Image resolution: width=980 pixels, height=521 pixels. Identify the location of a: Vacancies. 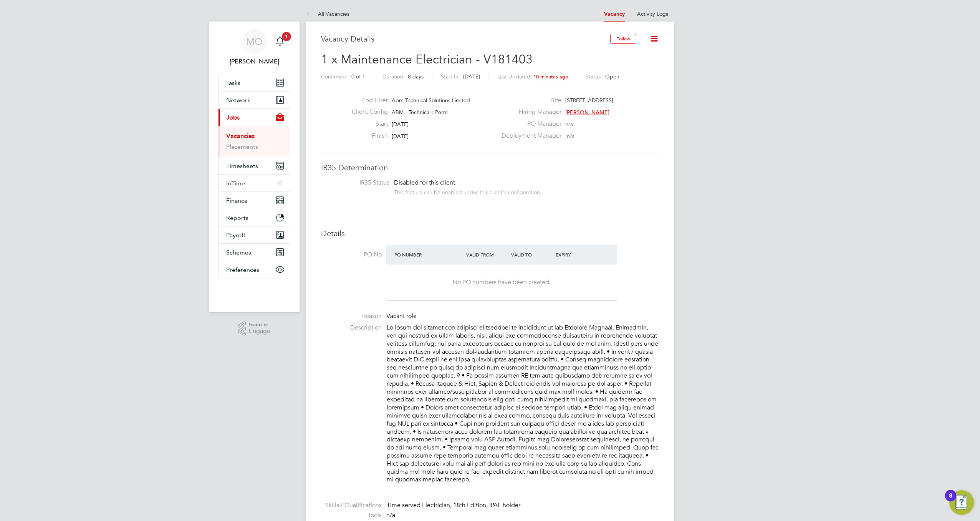
(240, 136).